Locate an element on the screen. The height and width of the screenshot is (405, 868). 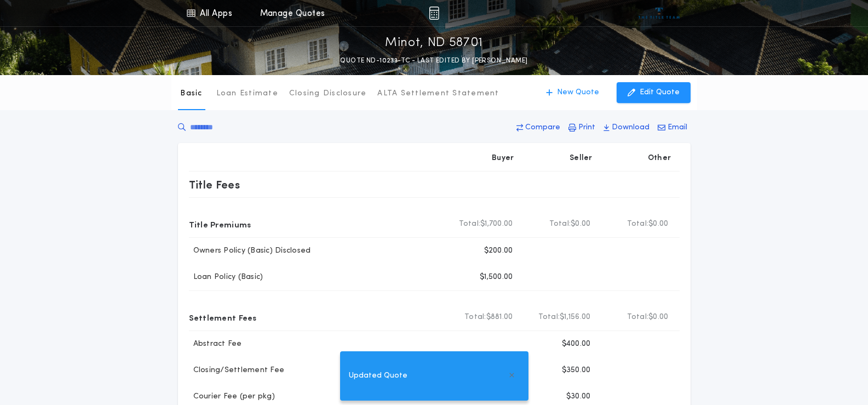
p: ALTA Settlement Statement is located at coordinates (438, 93).